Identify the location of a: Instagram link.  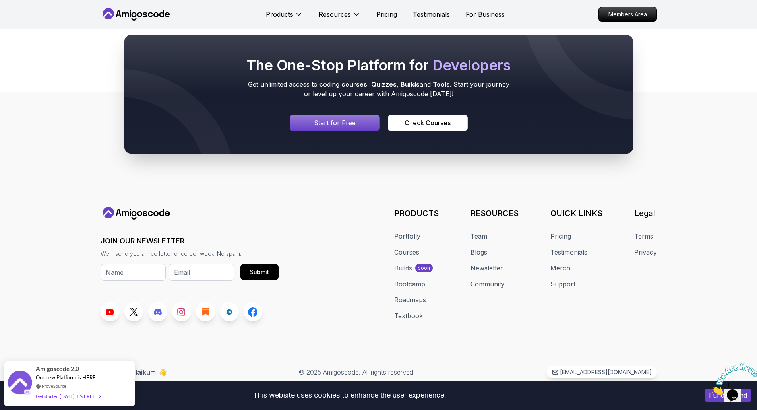
(182, 312).